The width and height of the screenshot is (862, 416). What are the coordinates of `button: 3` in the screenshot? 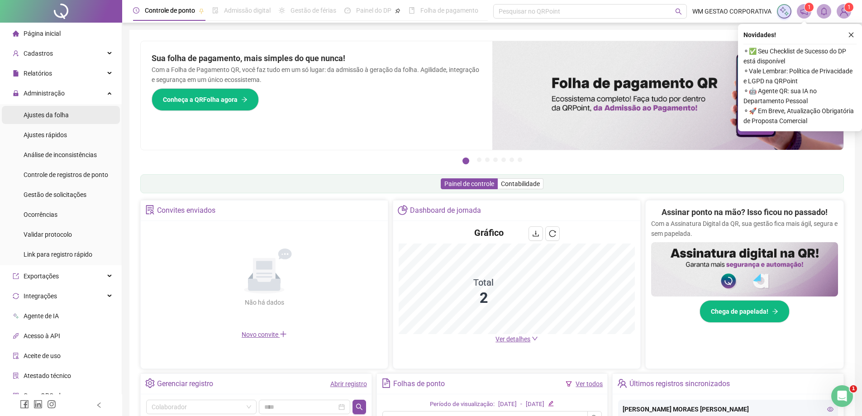 It's located at (488, 160).